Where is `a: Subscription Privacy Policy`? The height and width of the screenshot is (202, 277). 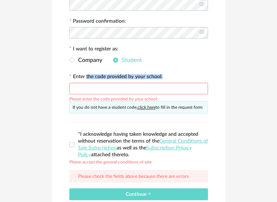
a: Subscription Privacy Policy is located at coordinates (134, 151).